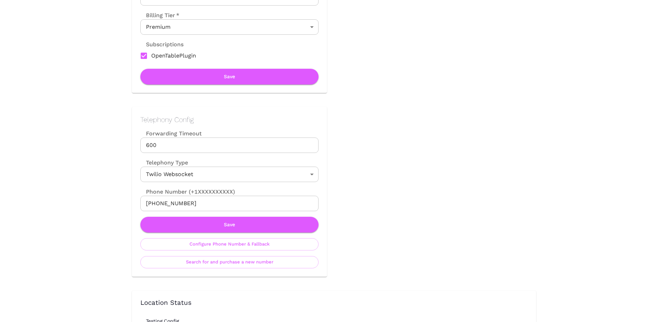 This screenshot has height=322, width=668. What do you see at coordinates (229, 244) in the screenshot?
I see `button: Configure Phone Number & Fallback` at bounding box center [229, 244].